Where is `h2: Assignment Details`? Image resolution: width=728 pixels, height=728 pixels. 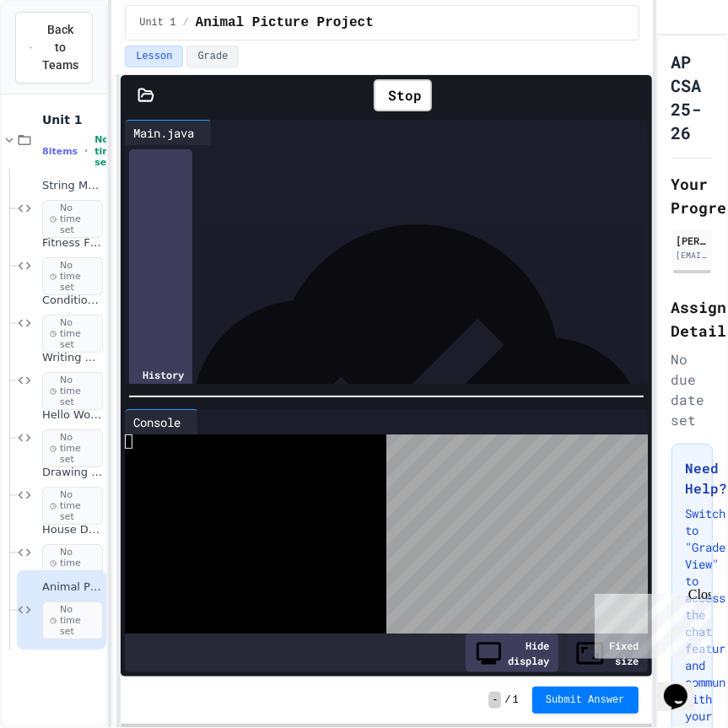
h2: Assignment Details is located at coordinates (692, 318).